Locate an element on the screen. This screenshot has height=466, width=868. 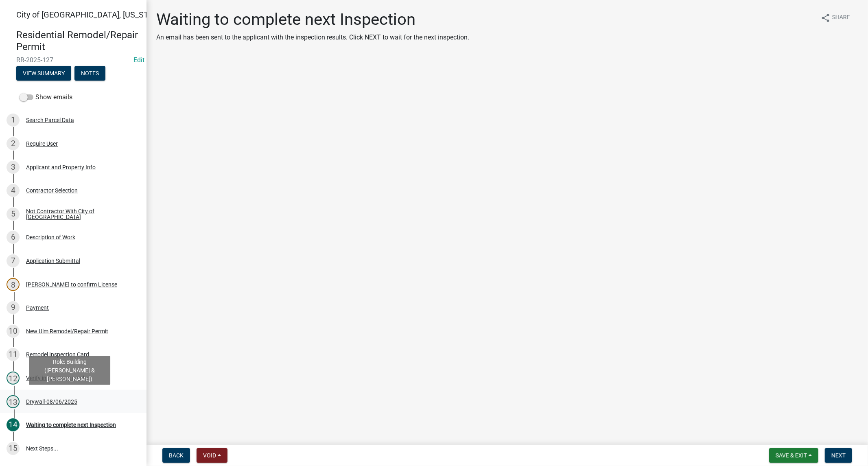
div: 11 is located at coordinates (13, 354).